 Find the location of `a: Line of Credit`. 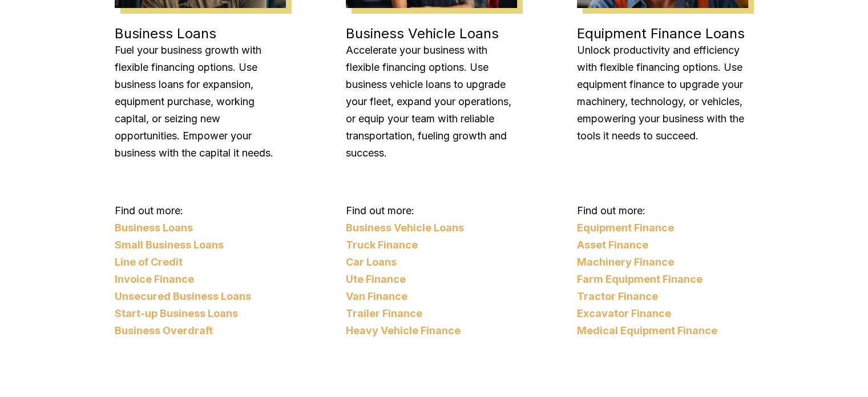

a: Line of Credit is located at coordinates (201, 262).